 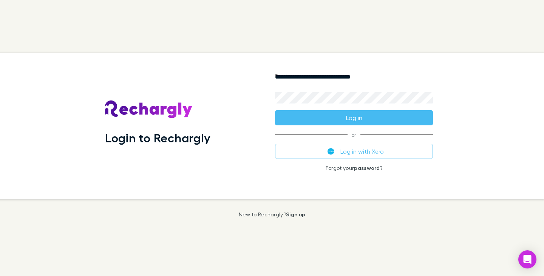 I want to click on div: Open Intercom Messenger, so click(x=528, y=260).